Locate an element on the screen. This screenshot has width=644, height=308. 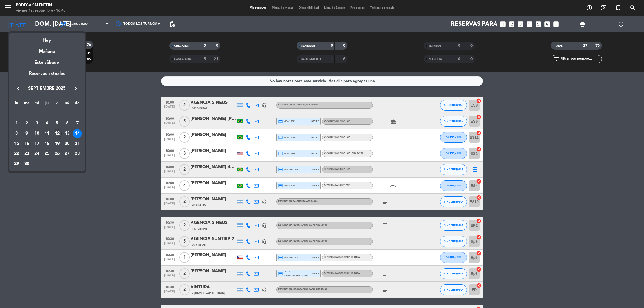
div: 16 is located at coordinates (27, 144).